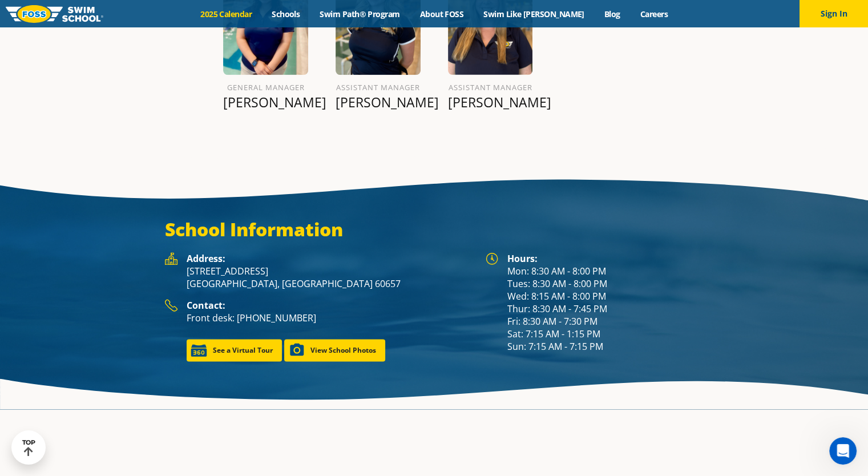 The height and width of the screenshot is (476, 868). What do you see at coordinates (606, 302) in the screenshot?
I see `div: Mon: 8:30 AM - 8:00 PM Tues: 8:30 AM - 8:00 PM Wed: 8:15 AM - 8:00 PM Thur: 8:30 AM - 7:45 PM Fri...` at bounding box center [606, 302].